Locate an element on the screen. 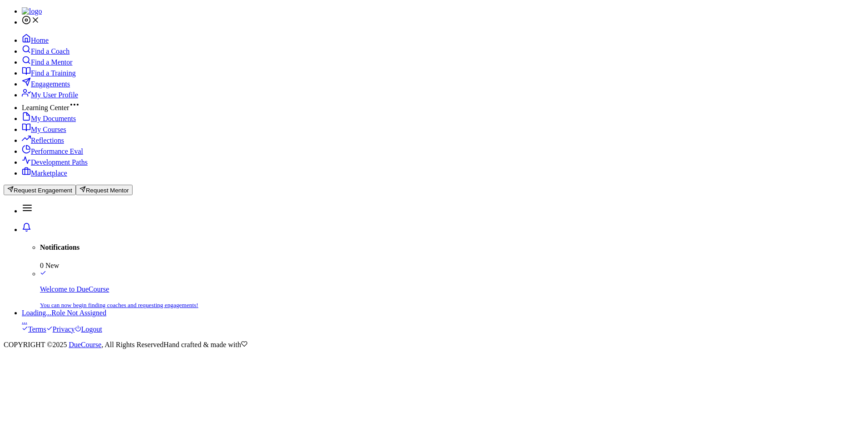 The width and height of the screenshot is (868, 434). a: My User Profile is located at coordinates (50, 94).